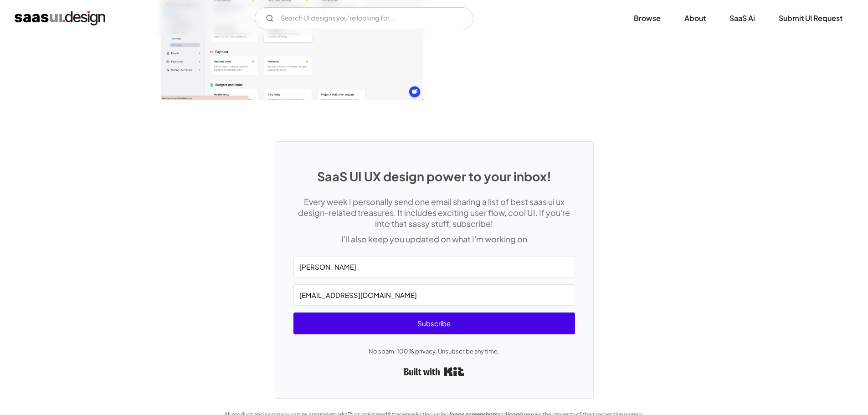 The height and width of the screenshot is (415, 868). I want to click on h1: SaaS UI UX design power to your inbox!, so click(434, 176).